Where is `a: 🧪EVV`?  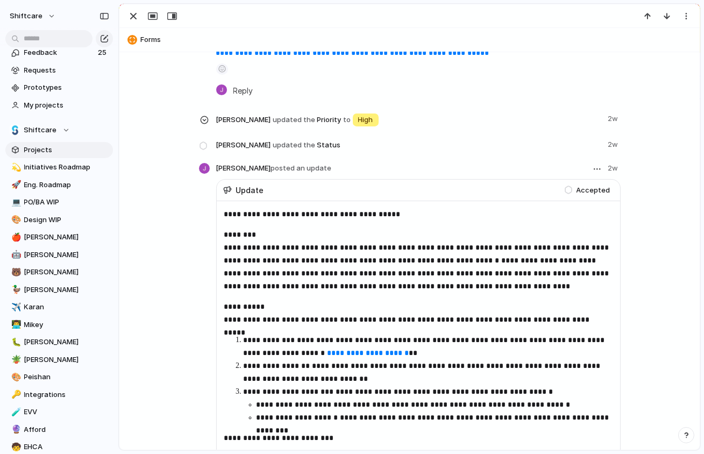 a: 🧪EVV is located at coordinates (59, 412).